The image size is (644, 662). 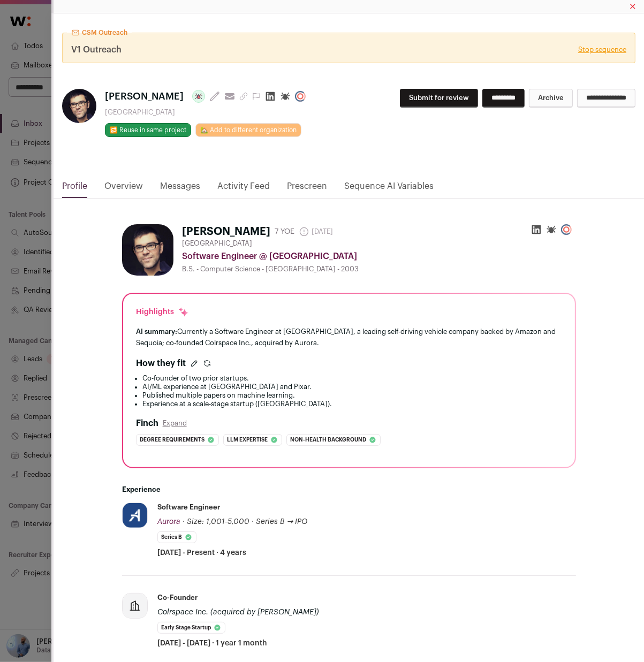 What do you see at coordinates (439, 98) in the screenshot?
I see `button: Submit for review` at bounding box center [439, 98].